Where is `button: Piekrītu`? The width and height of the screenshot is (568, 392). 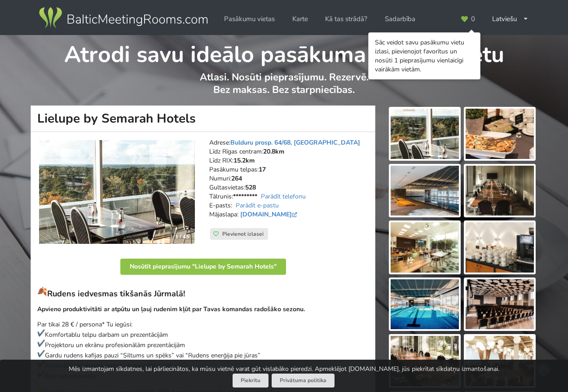
button: Piekrītu is located at coordinates (251, 380).